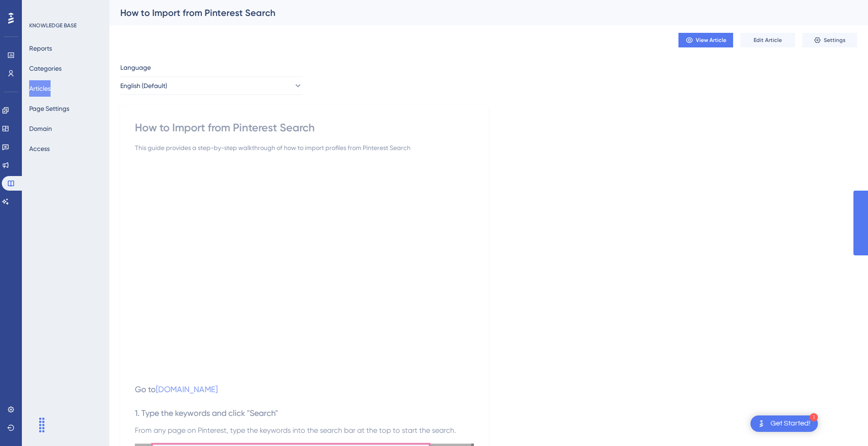 This screenshot has width=868, height=446. I want to click on button: Reports, so click(40, 49).